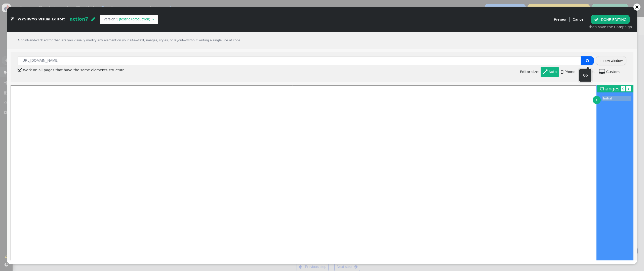 This screenshot has width=644, height=271. What do you see at coordinates (111, 19) in the screenshot?
I see `td: Version 3` at bounding box center [111, 19].